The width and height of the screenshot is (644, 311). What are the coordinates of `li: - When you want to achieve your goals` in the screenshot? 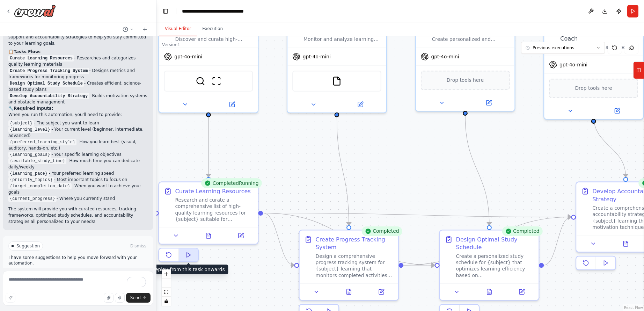 It's located at (78, 189).